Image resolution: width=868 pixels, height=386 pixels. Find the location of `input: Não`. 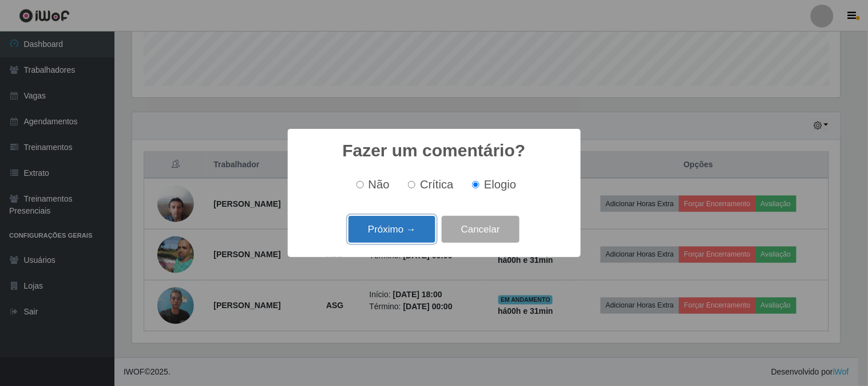

input: Não is located at coordinates (360, 185).